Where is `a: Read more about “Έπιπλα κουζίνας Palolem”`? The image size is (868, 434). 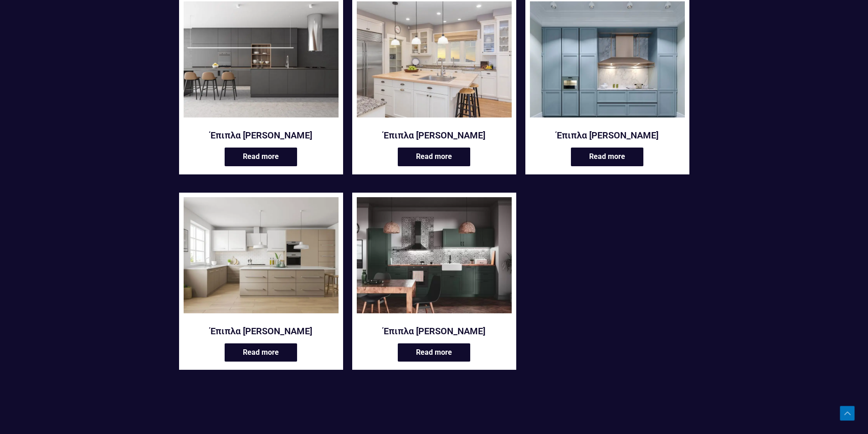
a: Read more about “Έπιπλα κουζίνας Palolem” is located at coordinates (434, 157).